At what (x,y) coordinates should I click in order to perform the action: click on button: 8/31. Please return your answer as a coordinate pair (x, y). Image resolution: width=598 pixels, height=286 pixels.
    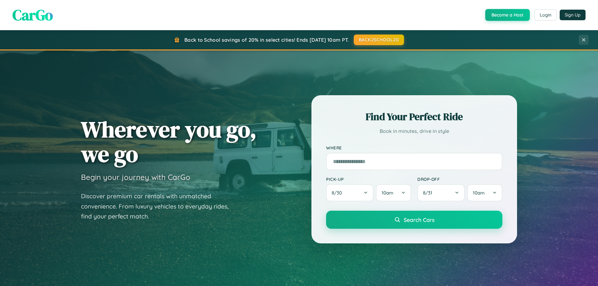
    Looking at the image, I should click on (441, 193).